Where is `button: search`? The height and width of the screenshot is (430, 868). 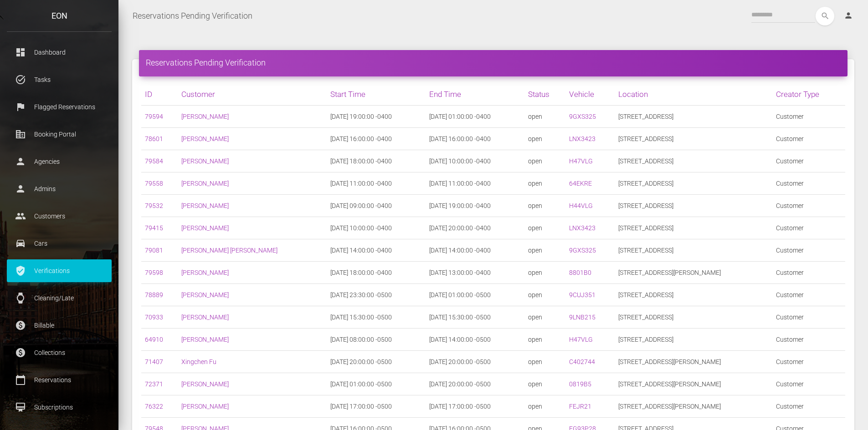
button: search is located at coordinates (825, 16).